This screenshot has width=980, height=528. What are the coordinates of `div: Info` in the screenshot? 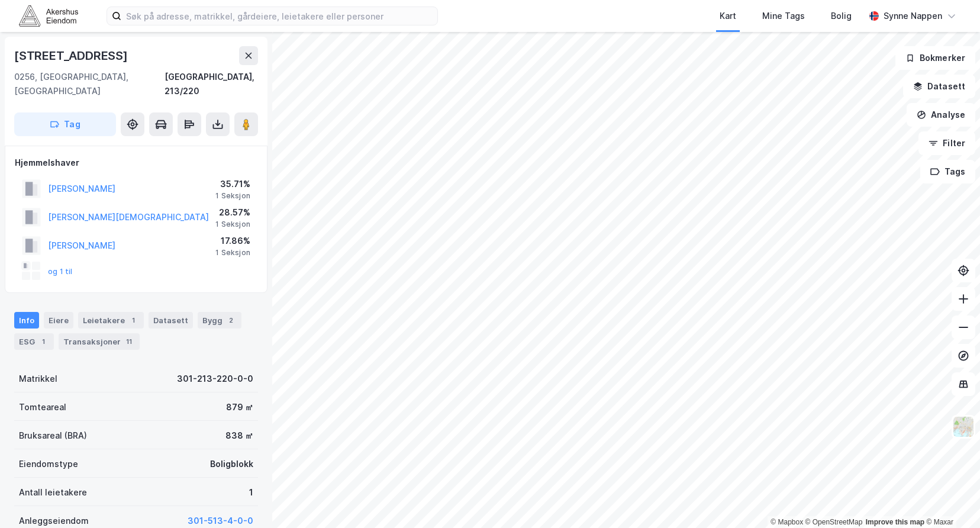 It's located at (27, 320).